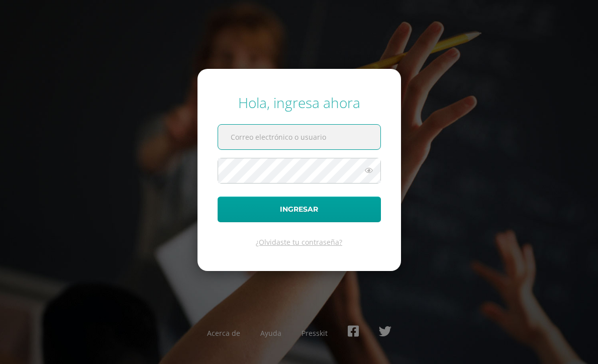  I want to click on button: Ingresar, so click(299, 209).